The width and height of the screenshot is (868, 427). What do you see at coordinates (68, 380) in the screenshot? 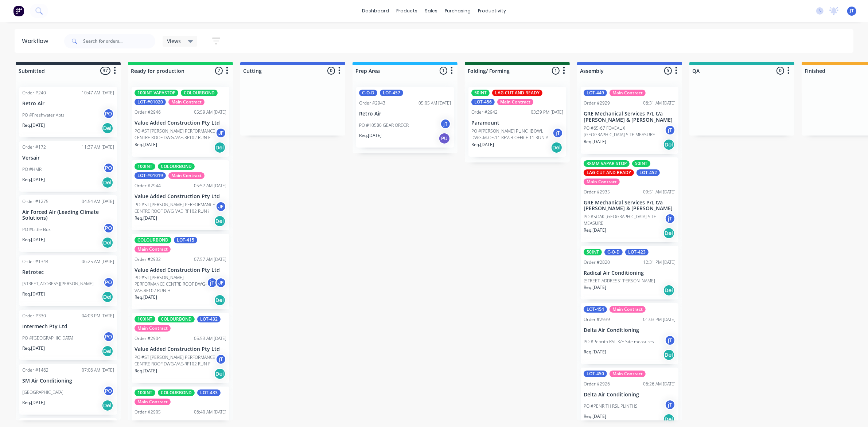
I see `p: SM Air Conditioning` at bounding box center [68, 380].